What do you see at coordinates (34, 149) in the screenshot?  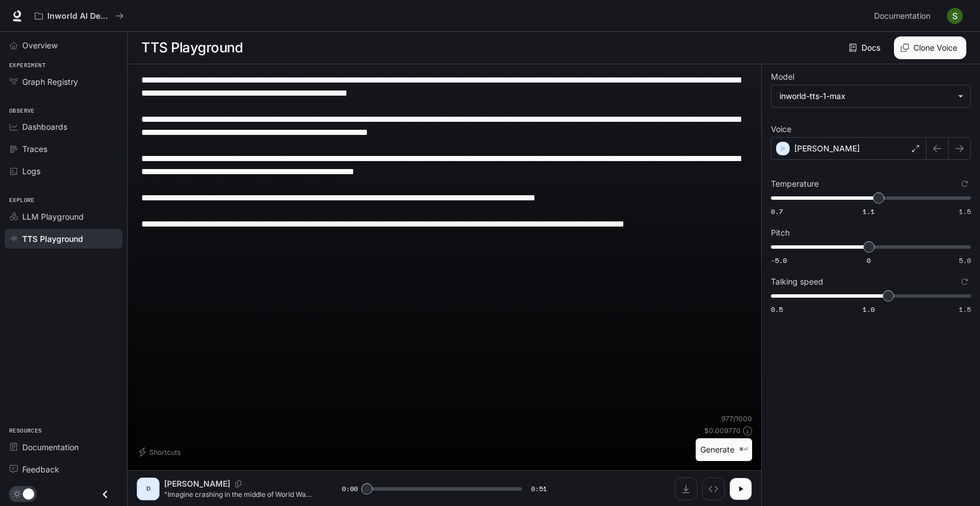 I see `span: Traces` at bounding box center [34, 149].